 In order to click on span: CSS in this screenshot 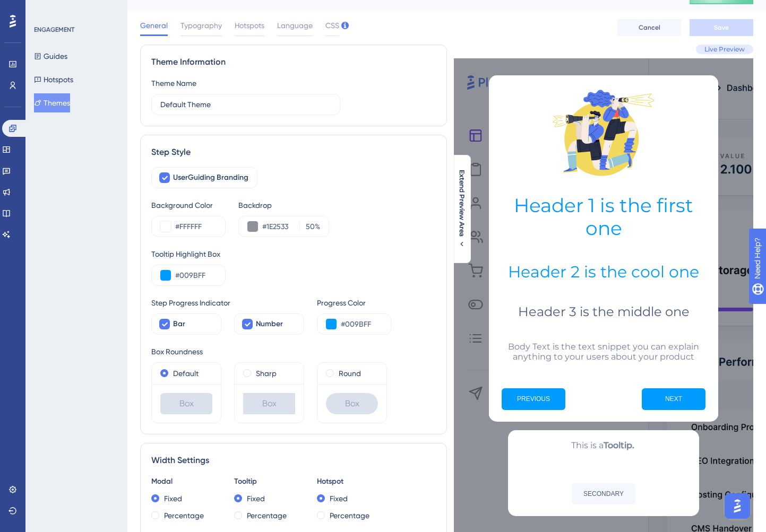, I will do `click(333, 26)`.